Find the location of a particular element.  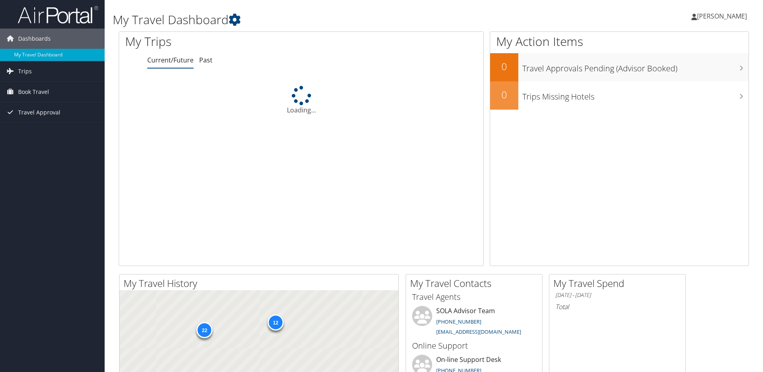

h3: Trips Missing Hotels is located at coordinates (636, 95).